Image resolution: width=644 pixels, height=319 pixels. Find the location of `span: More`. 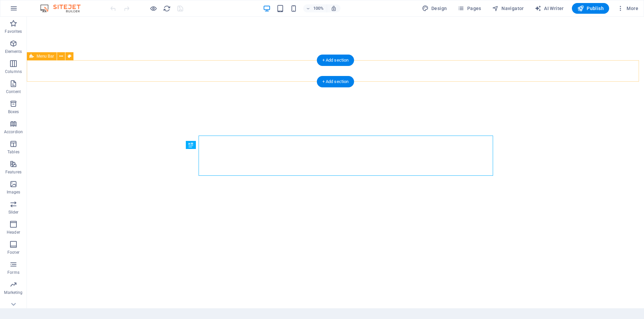

span: More is located at coordinates (627, 9).